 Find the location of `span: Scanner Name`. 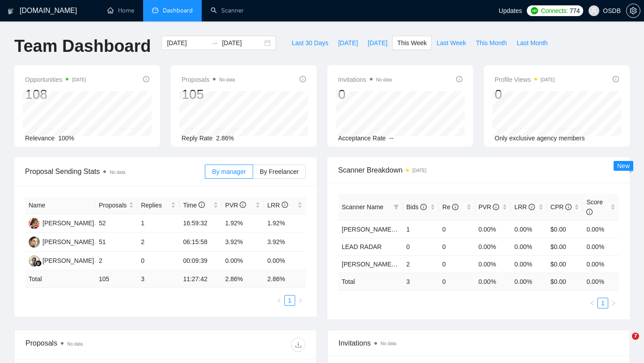

span: Scanner Name is located at coordinates (362, 207).